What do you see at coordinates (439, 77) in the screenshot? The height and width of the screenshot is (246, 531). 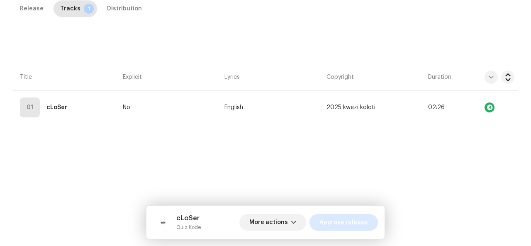 I see `span: Duration` at bounding box center [439, 77].